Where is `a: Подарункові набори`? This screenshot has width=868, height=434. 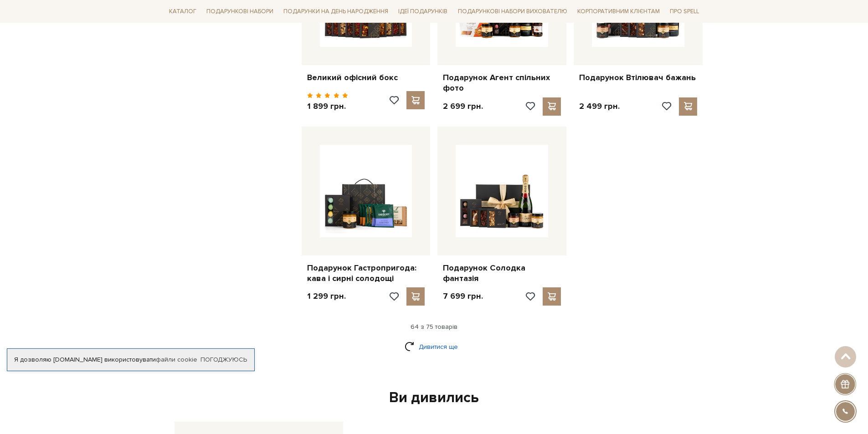 a: Подарункові набори is located at coordinates (240, 11).